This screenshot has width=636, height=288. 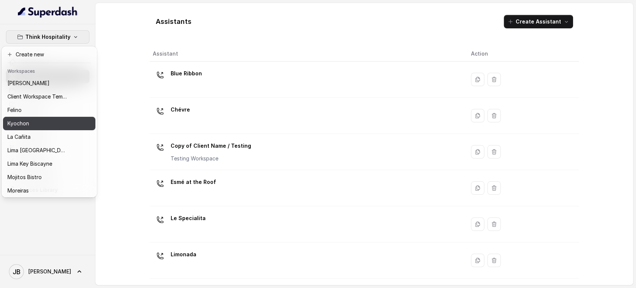 What do you see at coordinates (37, 97) in the screenshot?
I see `p: Client Workspace Template` at bounding box center [37, 97].